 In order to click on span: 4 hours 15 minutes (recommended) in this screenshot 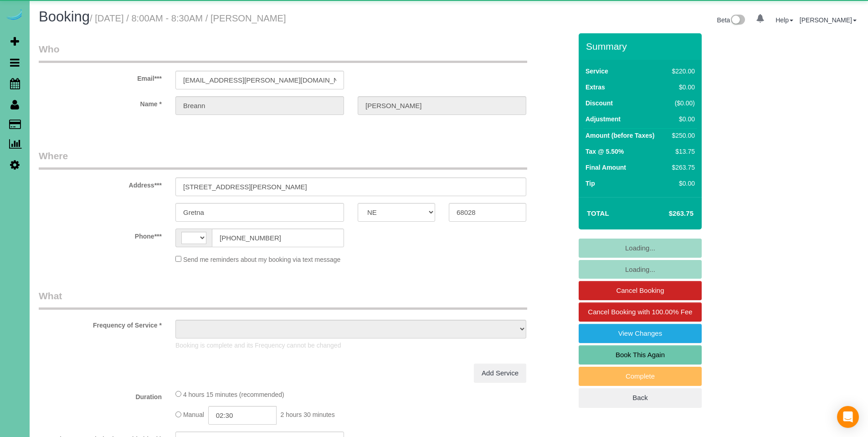, I will do `click(234, 394)`.